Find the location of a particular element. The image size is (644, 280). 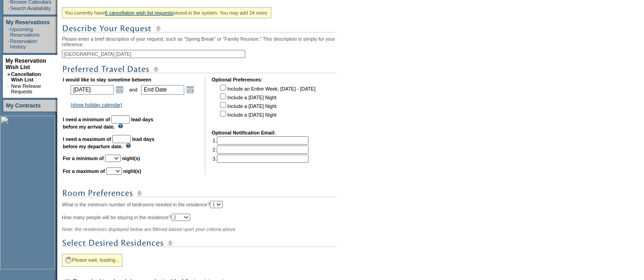

b: lead days before my departure date. is located at coordinates (108, 143).